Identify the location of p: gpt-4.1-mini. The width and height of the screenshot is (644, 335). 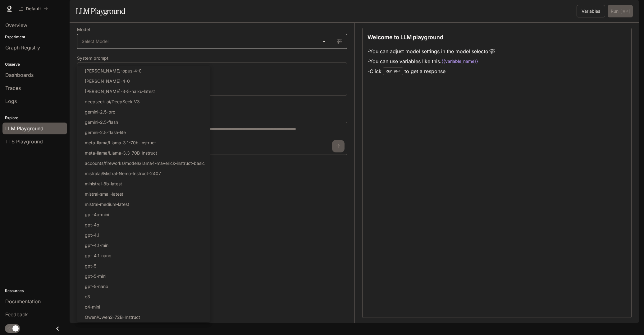
(97, 245).